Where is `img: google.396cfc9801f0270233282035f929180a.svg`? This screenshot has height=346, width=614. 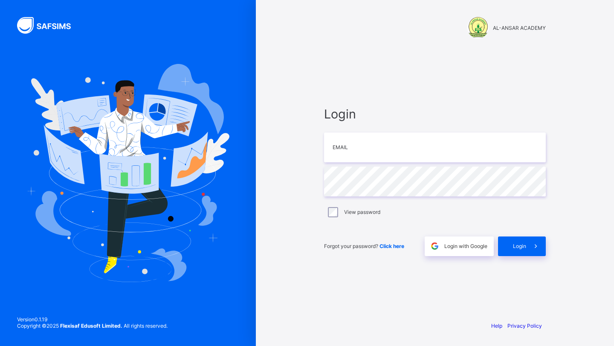
img: google.396cfc9801f0270233282035f929180a.svg is located at coordinates (434, 246).